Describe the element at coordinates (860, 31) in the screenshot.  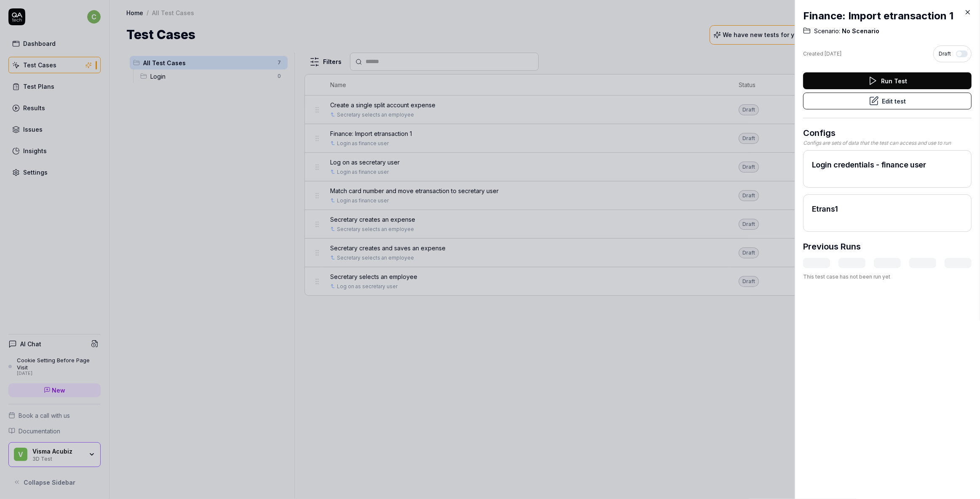
I see `span: No Scenario` at that location.